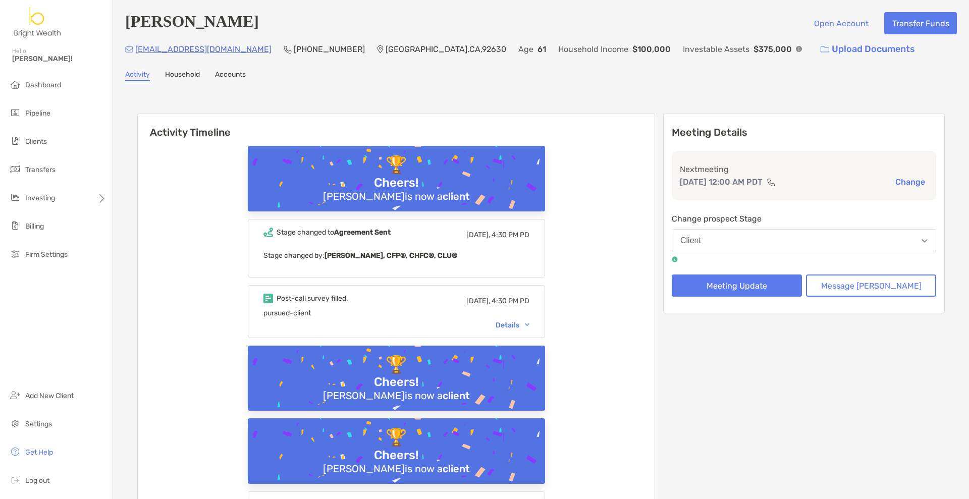 The width and height of the screenshot is (969, 499). Describe the element at coordinates (129, 49) in the screenshot. I see `img: Email Icon` at that location.